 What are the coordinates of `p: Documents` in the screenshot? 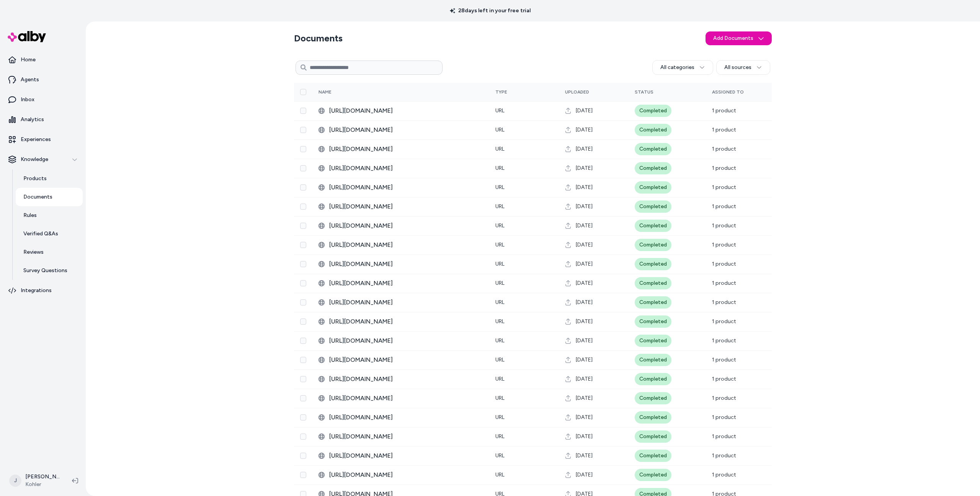 It's located at (38, 197).